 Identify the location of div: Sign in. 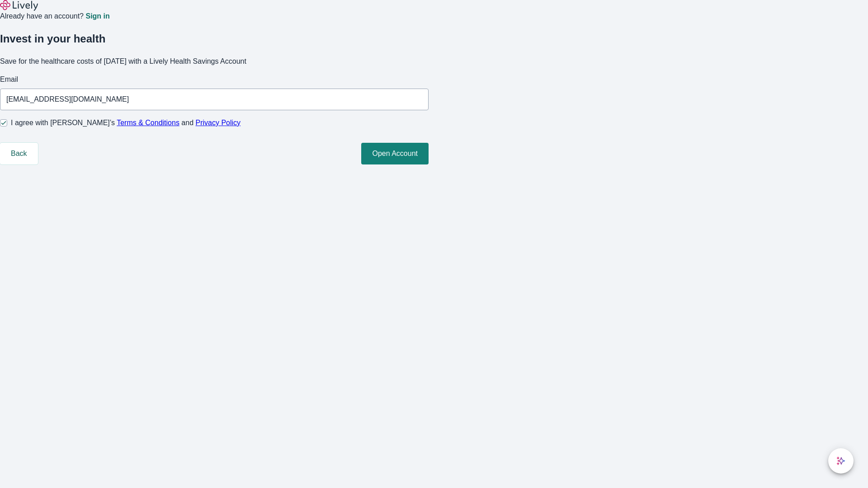
(97, 16).